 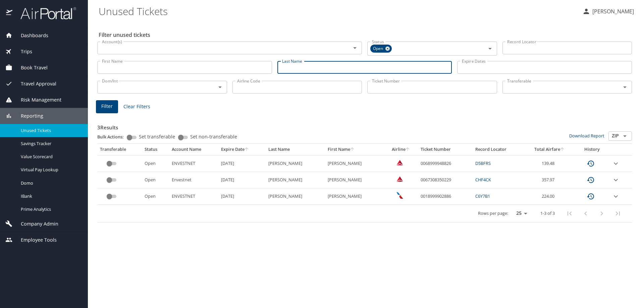 I want to click on td: 139.48, so click(x=549, y=163).